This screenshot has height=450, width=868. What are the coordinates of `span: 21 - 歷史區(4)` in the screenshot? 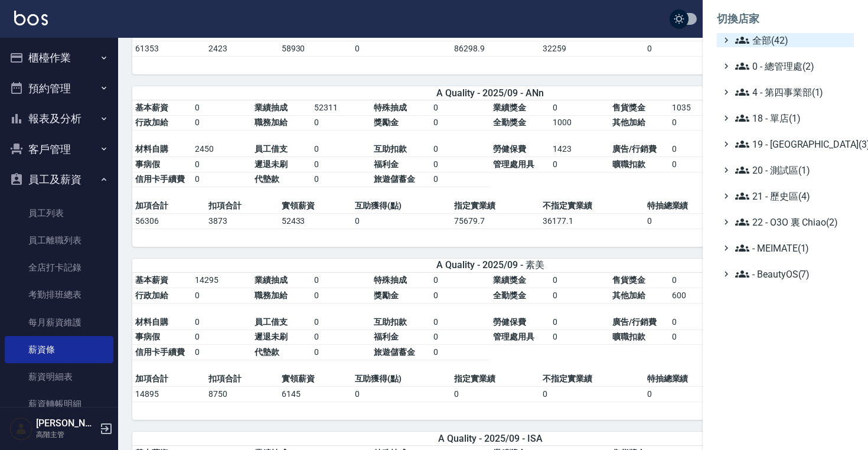 It's located at (792, 196).